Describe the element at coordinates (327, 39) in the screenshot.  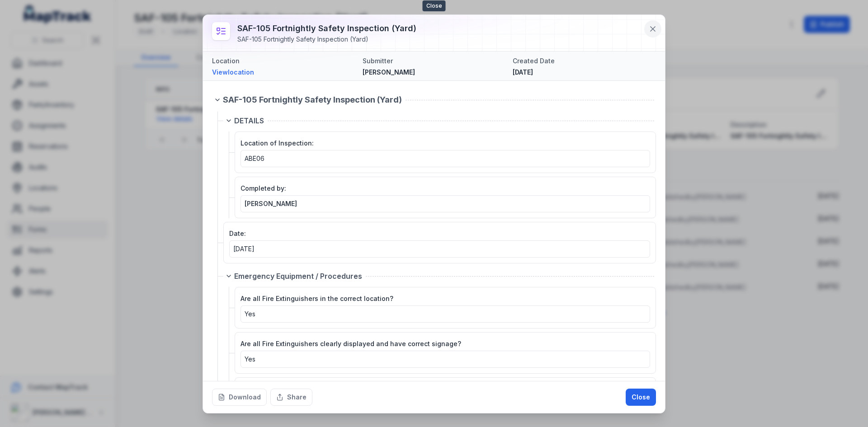
I see `div: SAF-105 Fortnightly Safety Inspection (Yard)` at that location.